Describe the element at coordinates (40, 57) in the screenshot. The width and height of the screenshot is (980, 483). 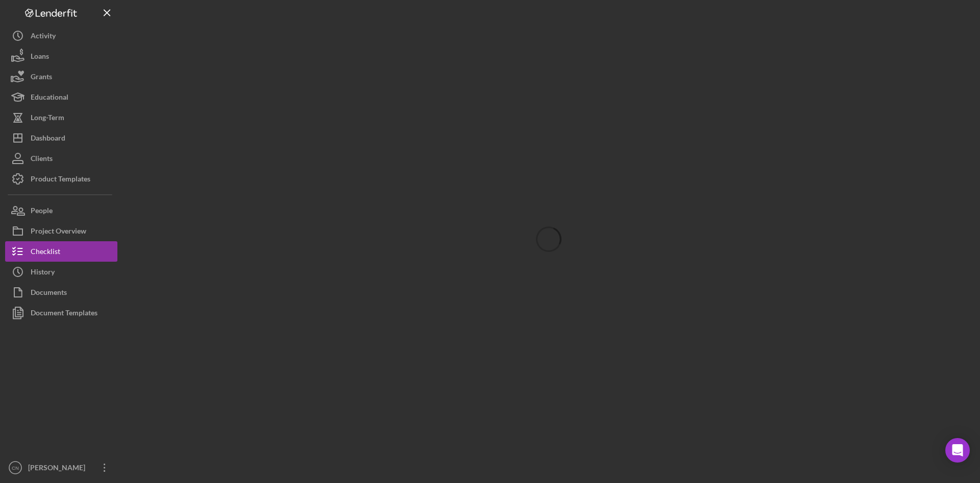
I see `div: Loans` at that location.